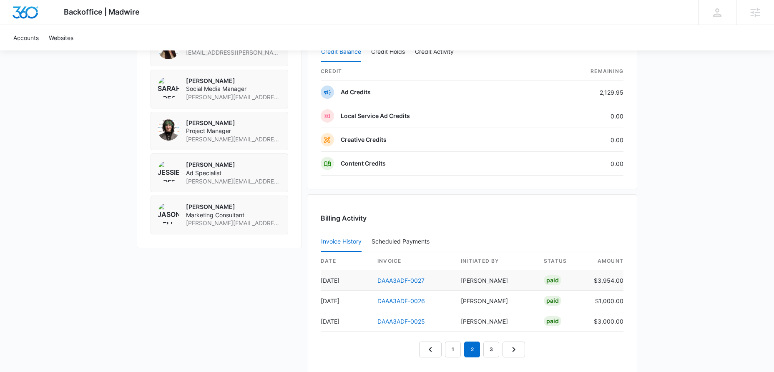  Describe the element at coordinates (472, 218) in the screenshot. I see `h3: Billing Activity` at that location.